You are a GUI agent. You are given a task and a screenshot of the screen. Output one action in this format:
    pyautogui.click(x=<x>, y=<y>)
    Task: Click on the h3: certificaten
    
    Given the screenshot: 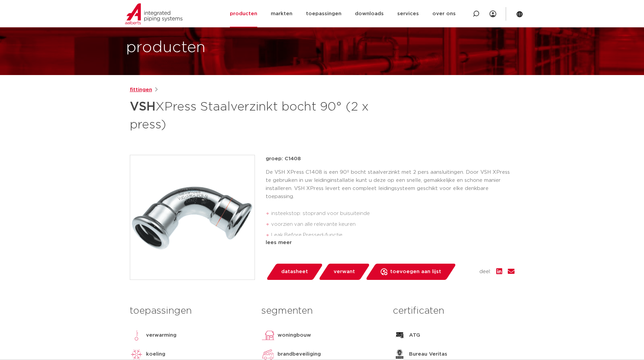 What is the action you would take?
    pyautogui.click(x=453, y=311)
    